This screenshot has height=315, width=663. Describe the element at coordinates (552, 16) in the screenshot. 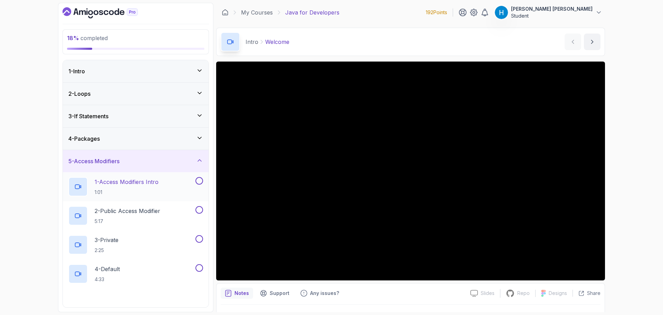

I see `p: Student` at that location.